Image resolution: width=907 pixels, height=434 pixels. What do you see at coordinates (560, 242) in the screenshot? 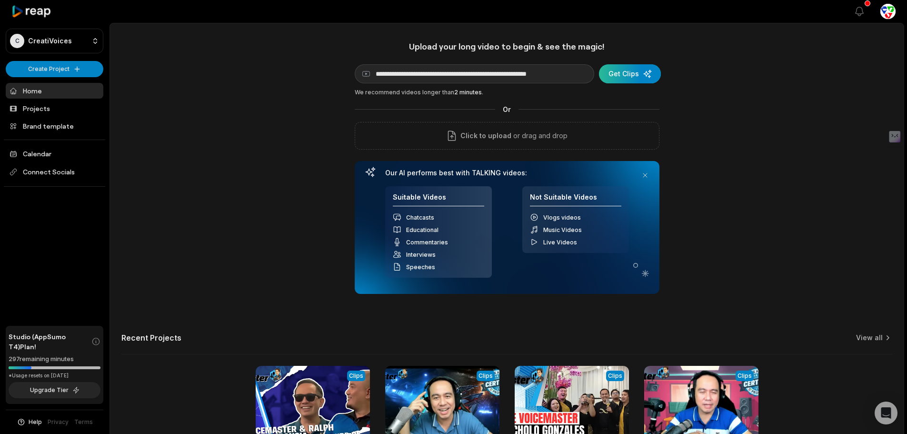
I see `span: Live Videos` at bounding box center [560, 242].